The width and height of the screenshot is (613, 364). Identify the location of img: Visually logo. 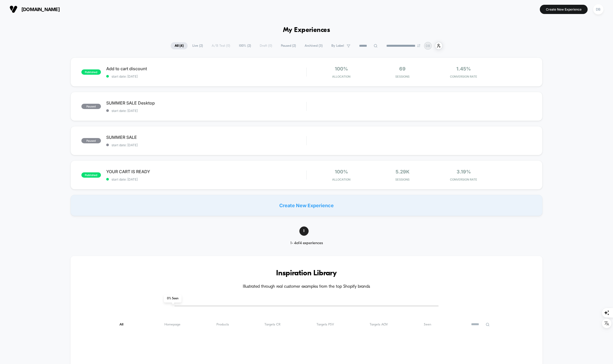
(13, 9).